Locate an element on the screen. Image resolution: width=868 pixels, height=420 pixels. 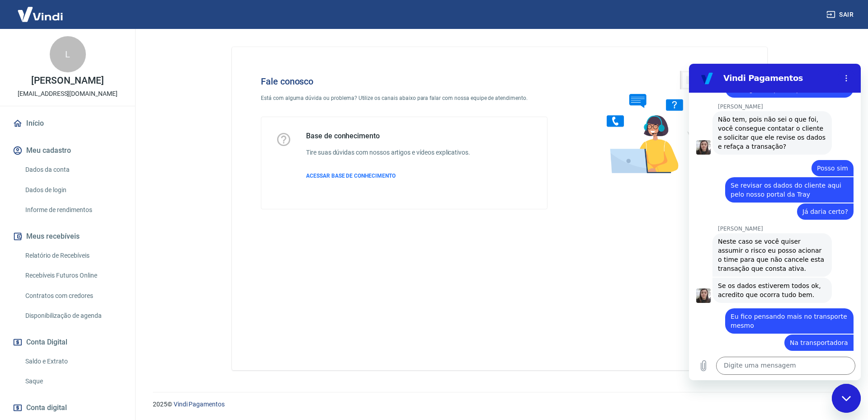
a: Início is located at coordinates (68, 124).